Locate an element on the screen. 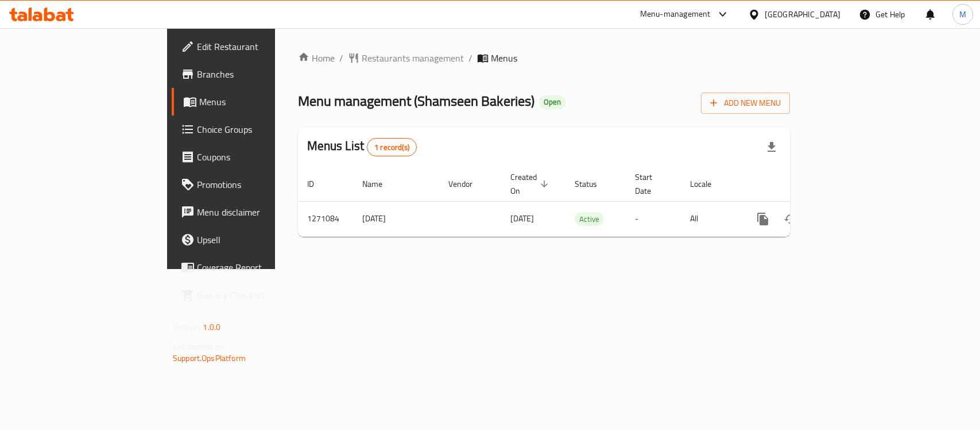  span: M is located at coordinates (963, 14).